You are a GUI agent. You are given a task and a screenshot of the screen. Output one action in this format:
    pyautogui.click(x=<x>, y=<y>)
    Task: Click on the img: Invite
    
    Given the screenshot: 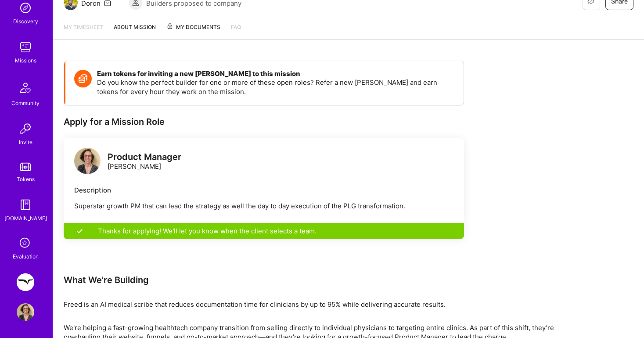 What is the action you would take?
    pyautogui.click(x=26, y=129)
    